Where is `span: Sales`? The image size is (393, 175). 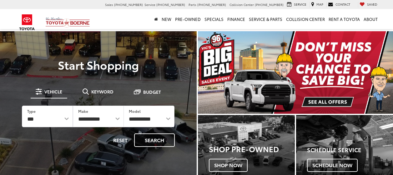 span: Sales is located at coordinates (109, 4).